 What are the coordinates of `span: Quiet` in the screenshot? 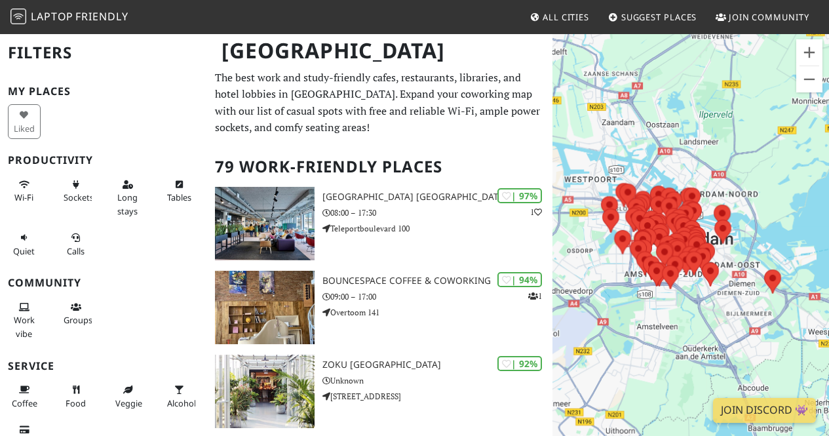 It's located at (24, 251).